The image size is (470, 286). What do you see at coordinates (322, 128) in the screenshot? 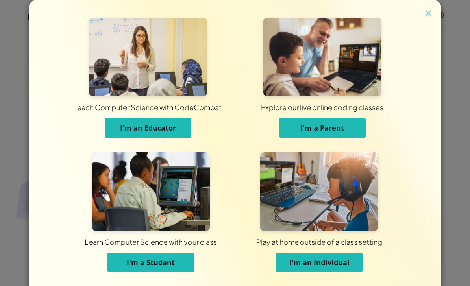
I see `span: I'm a Parent` at bounding box center [322, 128].